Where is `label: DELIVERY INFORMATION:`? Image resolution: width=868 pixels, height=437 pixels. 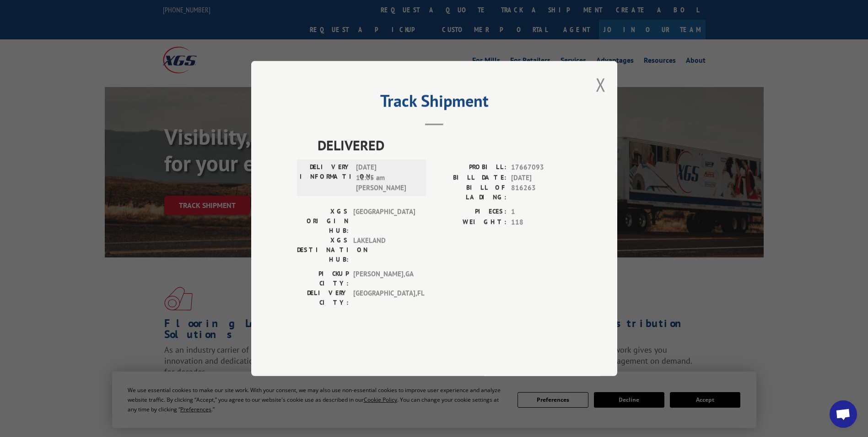 label: DELIVERY INFORMATION: is located at coordinates (325, 177).